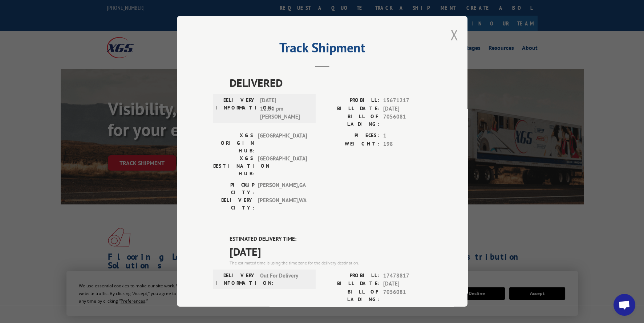 The image size is (644, 323). What do you see at coordinates (407, 136) in the screenshot?
I see `span: 1` at bounding box center [407, 136].